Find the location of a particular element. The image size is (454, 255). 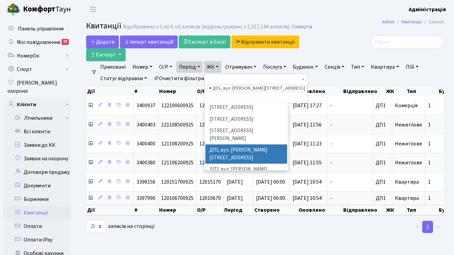

a: Приховані is located at coordinates (113, 67).